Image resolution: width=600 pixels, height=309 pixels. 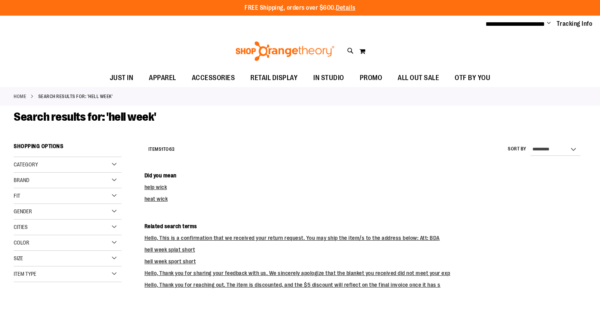 What do you see at coordinates (21, 180) in the screenshot?
I see `span: Brand` at bounding box center [21, 180].